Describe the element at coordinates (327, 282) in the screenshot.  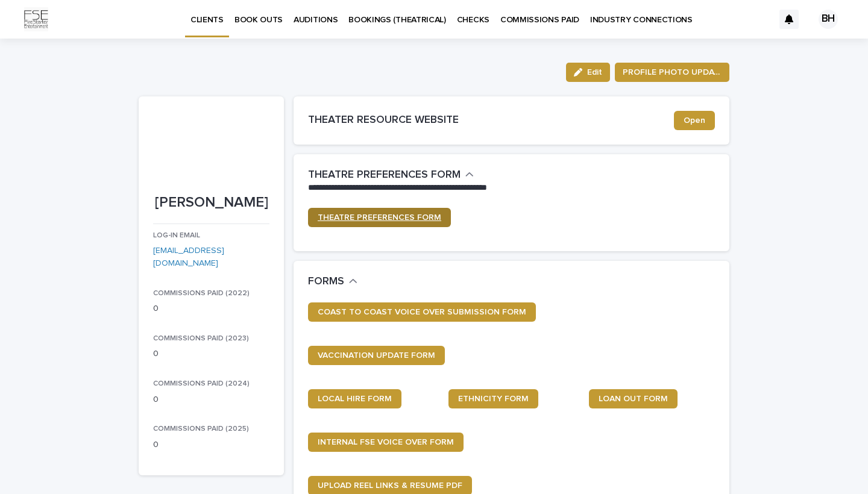
I see `h2: FORMS` at that location.